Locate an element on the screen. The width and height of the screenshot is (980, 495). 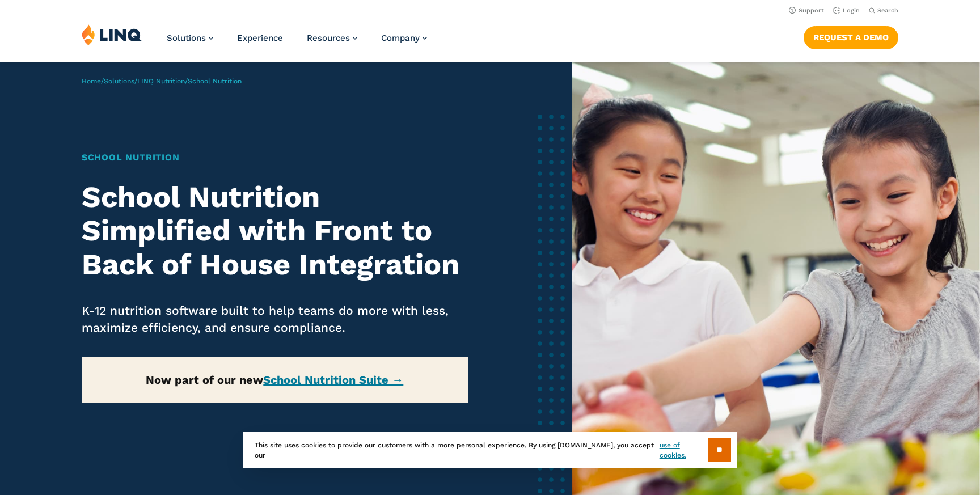
nav: Primary Navigation is located at coordinates (296, 42).